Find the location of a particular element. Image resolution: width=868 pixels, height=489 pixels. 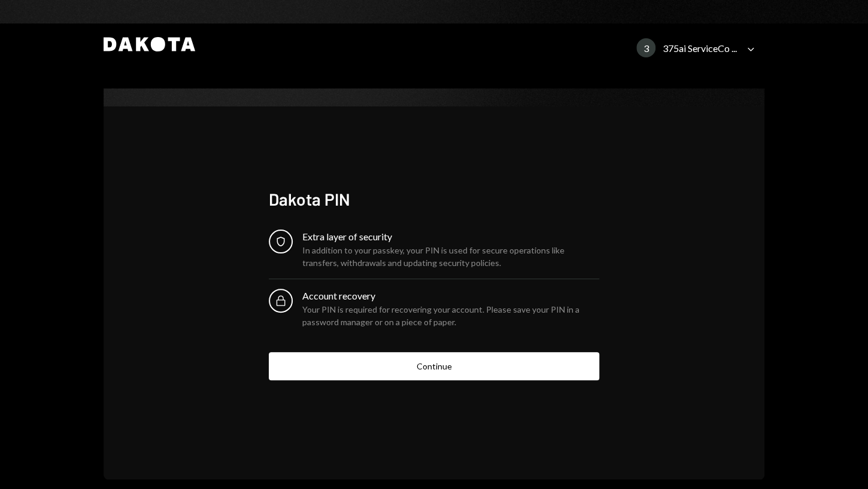

button: Continue is located at coordinates (434, 366).